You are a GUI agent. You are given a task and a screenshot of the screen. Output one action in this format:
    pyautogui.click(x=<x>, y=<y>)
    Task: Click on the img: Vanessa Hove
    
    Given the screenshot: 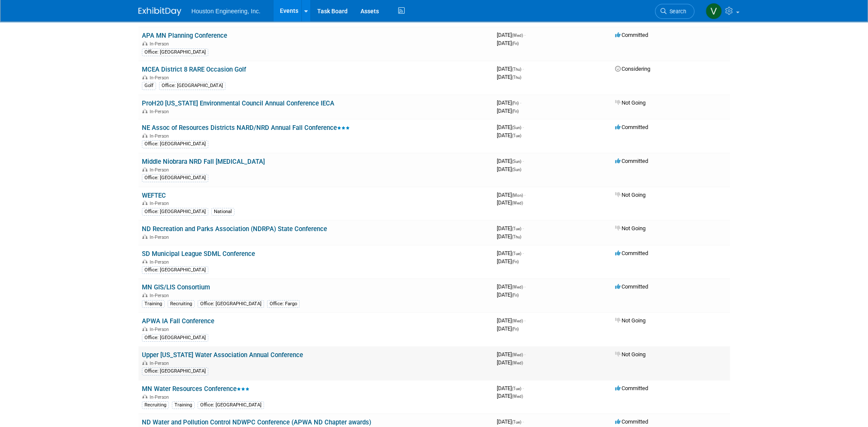 What is the action you would take?
    pyautogui.click(x=714, y=11)
    